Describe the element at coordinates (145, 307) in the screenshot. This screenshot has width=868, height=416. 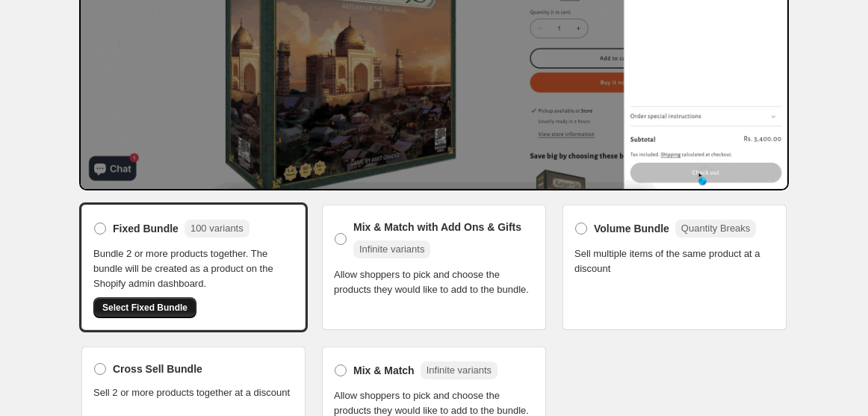
I see `button: Select Fixed Bundle` at that location.